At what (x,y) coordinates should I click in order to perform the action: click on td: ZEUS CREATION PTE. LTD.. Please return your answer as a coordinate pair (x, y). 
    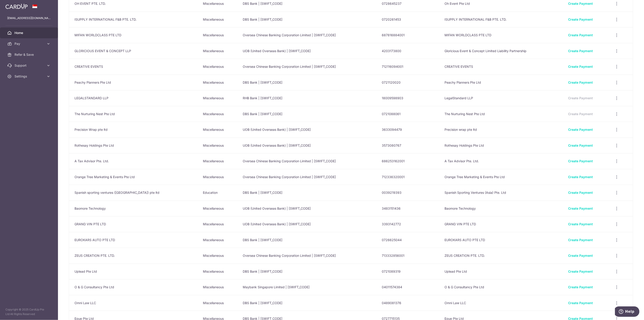
    Looking at the image, I should click on (134, 255).